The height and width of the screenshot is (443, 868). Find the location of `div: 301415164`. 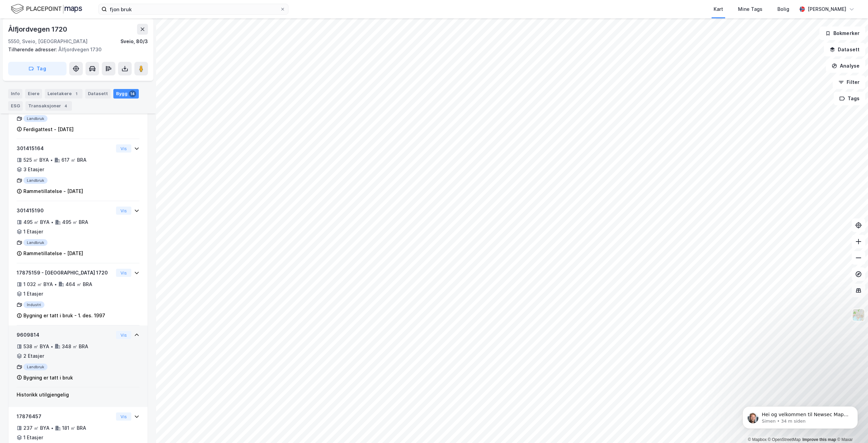

div: 301415164 is located at coordinates (65, 148).